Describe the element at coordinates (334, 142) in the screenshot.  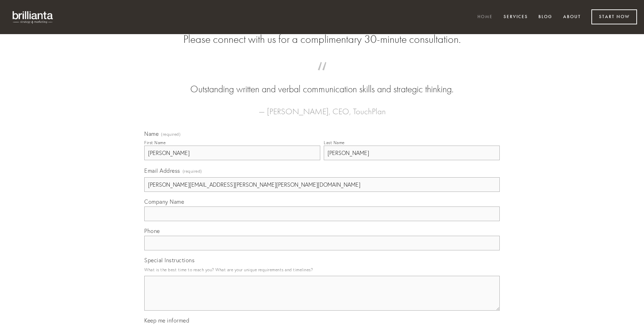
I see `div: Last Name` at that location.